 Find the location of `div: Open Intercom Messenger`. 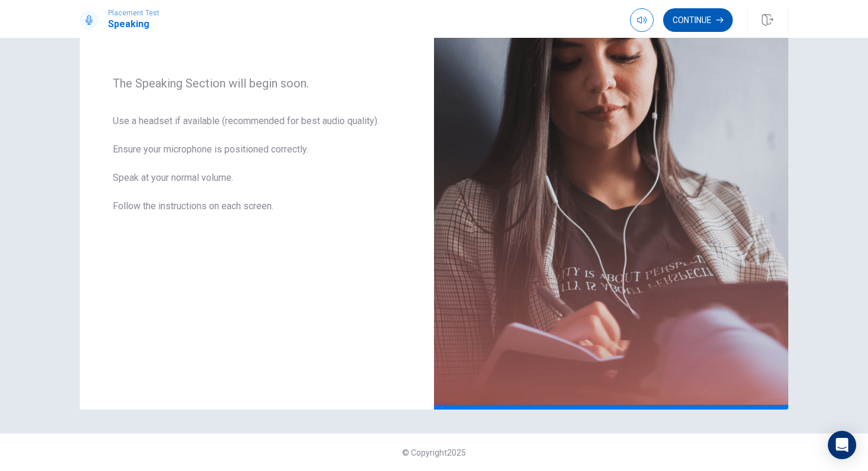

div: Open Intercom Messenger is located at coordinates (842, 445).